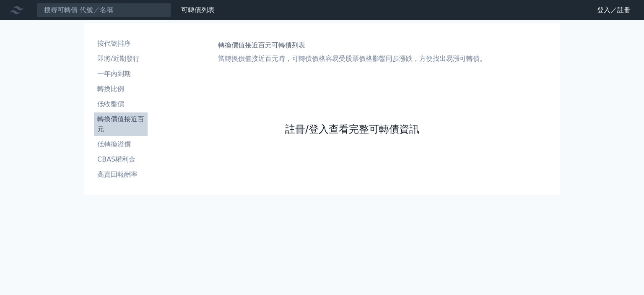  What do you see at coordinates (121, 59) in the screenshot?
I see `a: 即將/近期發行` at bounding box center [121, 59].